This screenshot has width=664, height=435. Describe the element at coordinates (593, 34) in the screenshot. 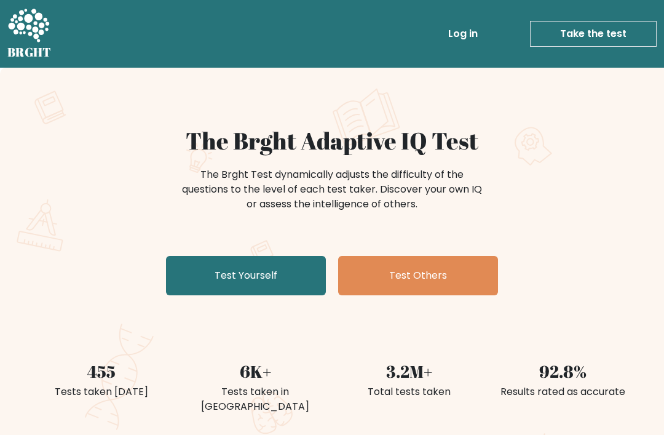

I see `a: Take the test` at that location.